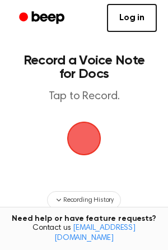 The height and width of the screenshot is (250, 168). Describe the element at coordinates (84, 96) in the screenshot. I see `p: Tap to Record.` at that location.